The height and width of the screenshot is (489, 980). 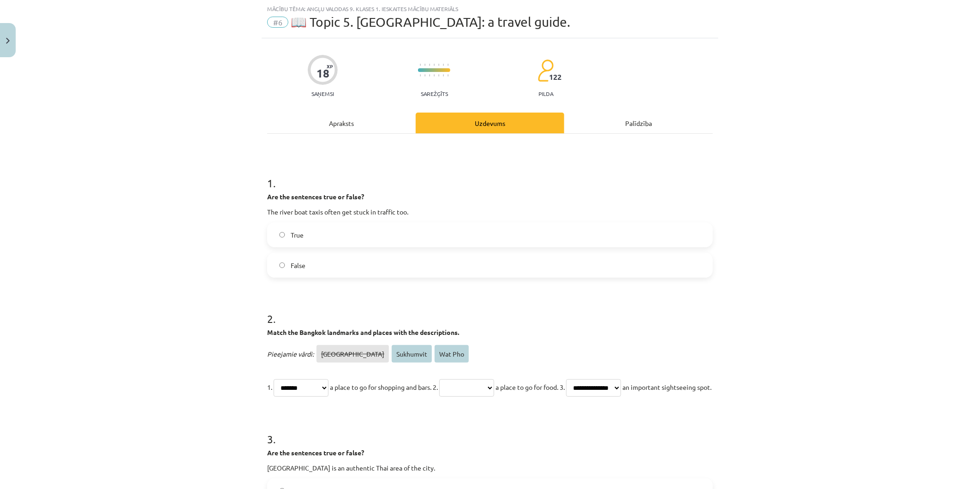 What do you see at coordinates (322, 94) in the screenshot?
I see `p: Saņemsi` at bounding box center [322, 94].